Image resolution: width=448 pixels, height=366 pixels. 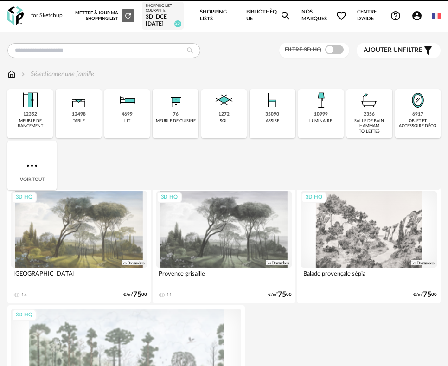 I want to click on span: Refresh icon, so click(x=128, y=15).